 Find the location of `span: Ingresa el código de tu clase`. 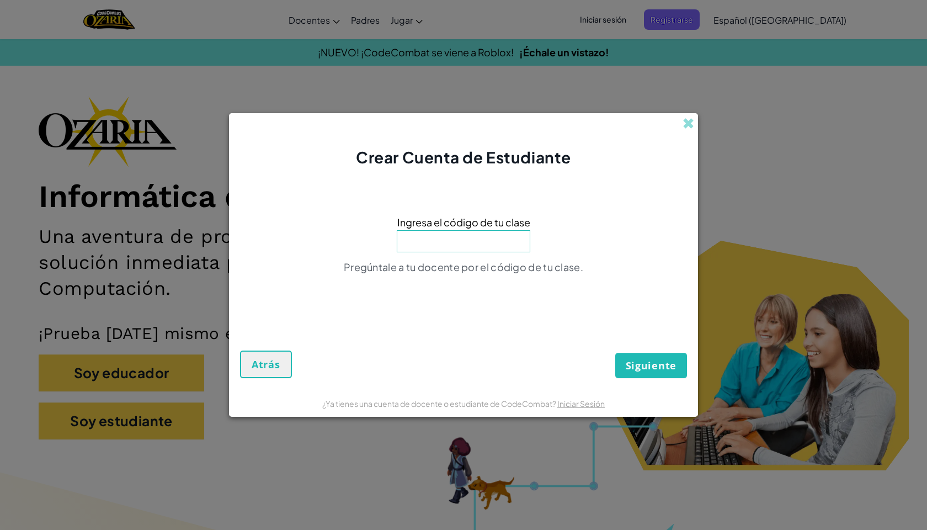

span: Ingresa el código de tu clase is located at coordinates (463, 222).